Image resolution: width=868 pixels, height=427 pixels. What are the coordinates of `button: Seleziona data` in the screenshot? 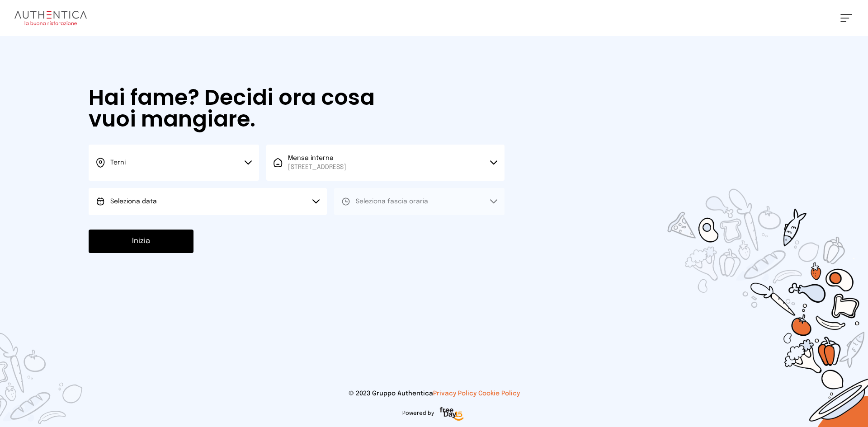 It's located at (207, 201).